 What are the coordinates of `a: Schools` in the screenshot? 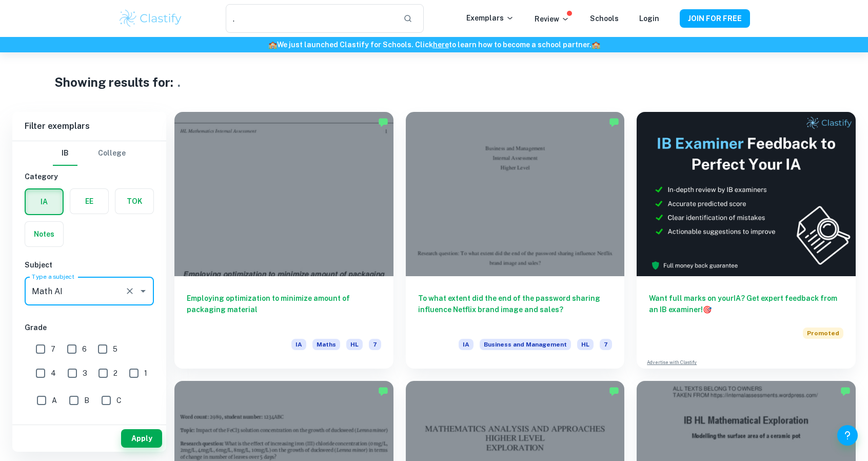 It's located at (604, 19).